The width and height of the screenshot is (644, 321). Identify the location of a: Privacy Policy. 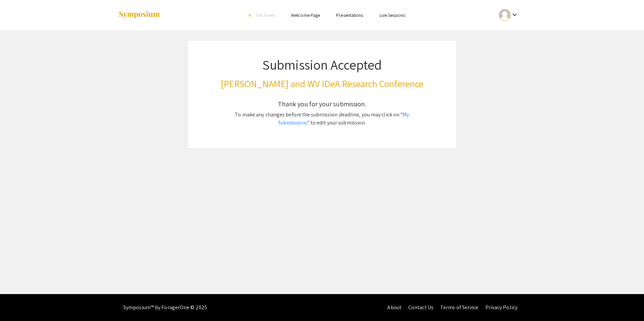
(501, 307).